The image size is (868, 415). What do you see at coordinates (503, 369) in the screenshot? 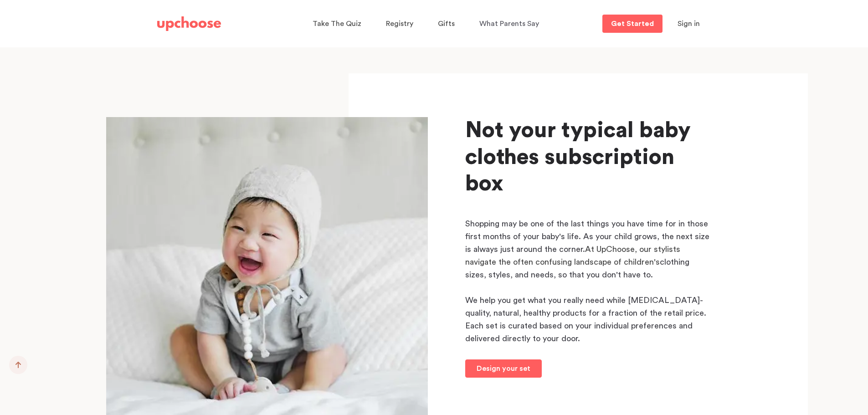
I see `p: Design your set` at bounding box center [503, 369].